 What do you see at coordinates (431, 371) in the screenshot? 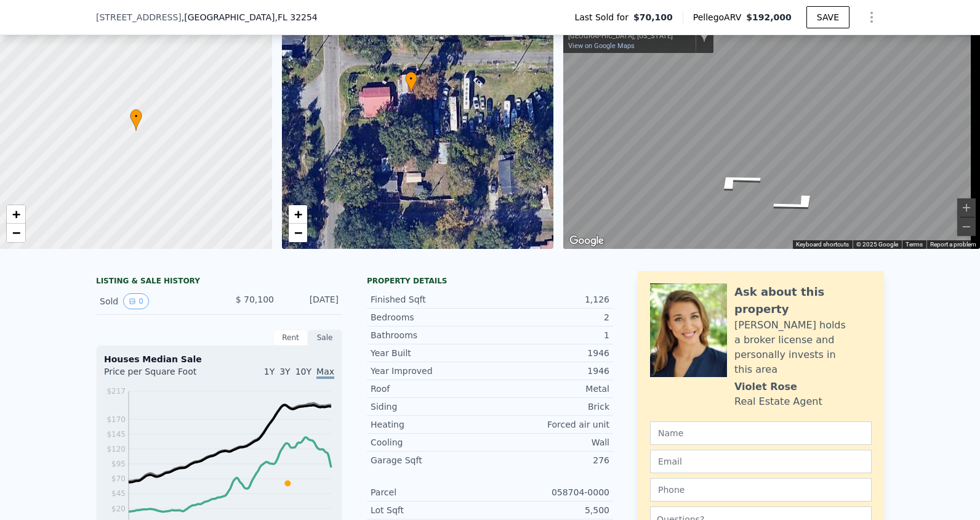
I see `div: Year Improved` at bounding box center [431, 371].